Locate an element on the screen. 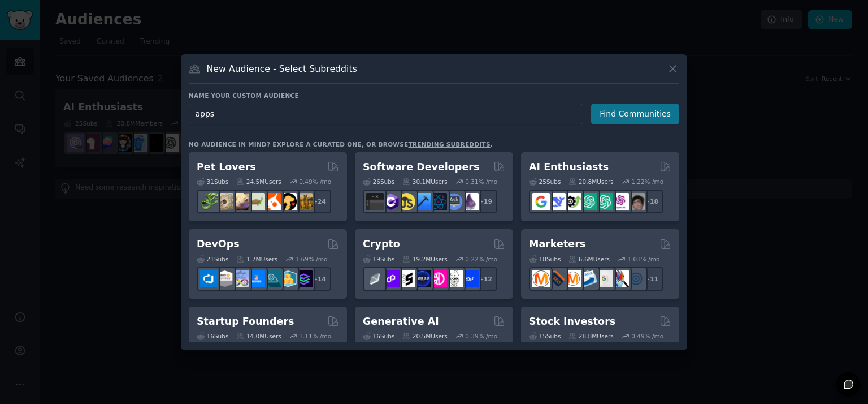 This screenshot has height=404, width=868. h2: AI Enthusiasts is located at coordinates (568, 166).